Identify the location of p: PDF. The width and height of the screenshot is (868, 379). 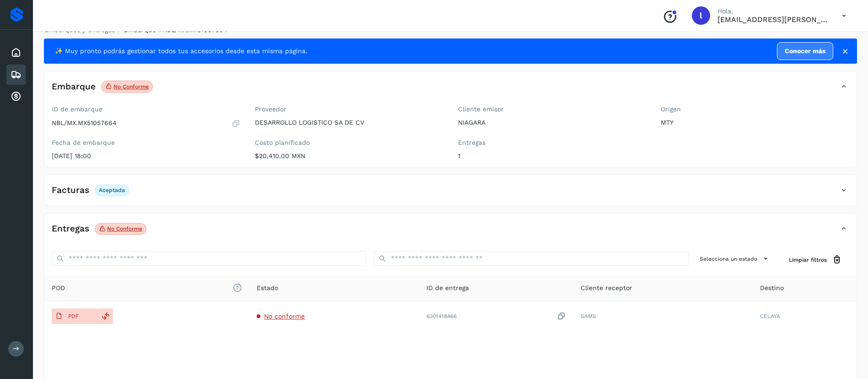
(73, 316).